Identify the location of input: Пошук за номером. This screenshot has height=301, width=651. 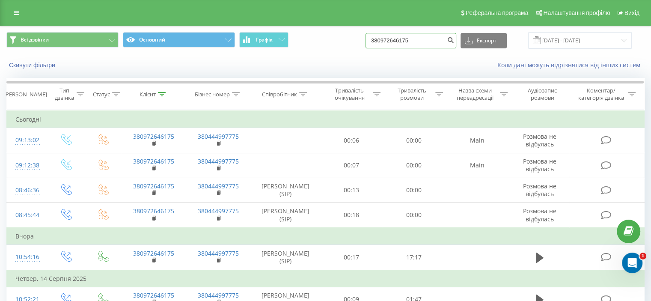
(411, 41).